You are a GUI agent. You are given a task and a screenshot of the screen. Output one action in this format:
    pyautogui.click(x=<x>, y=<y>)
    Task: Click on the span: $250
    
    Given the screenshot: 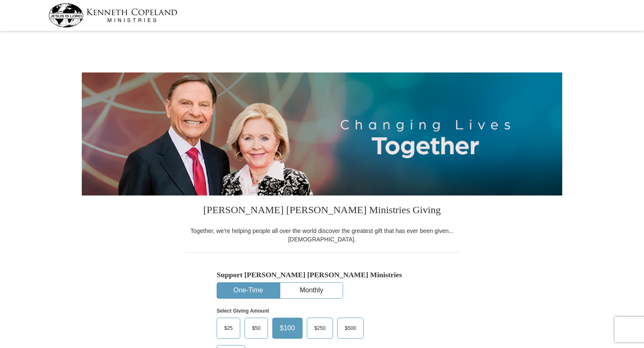 What is the action you would take?
    pyautogui.click(x=319, y=328)
    